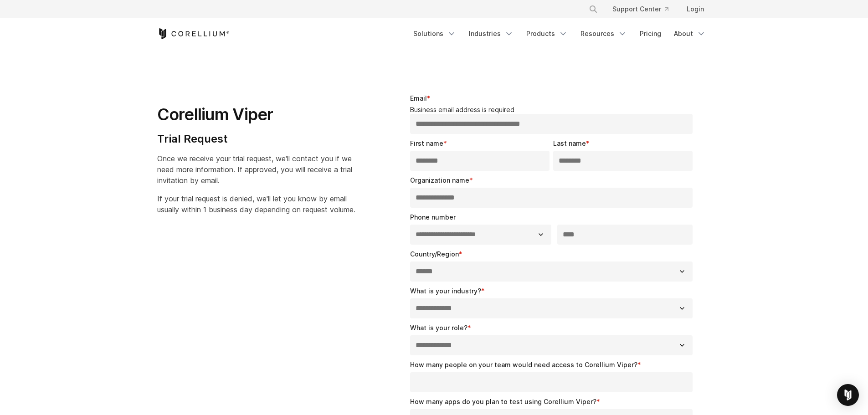  Describe the element at coordinates (553, 110) in the screenshot. I see `legend: Business email address is required` at that location.